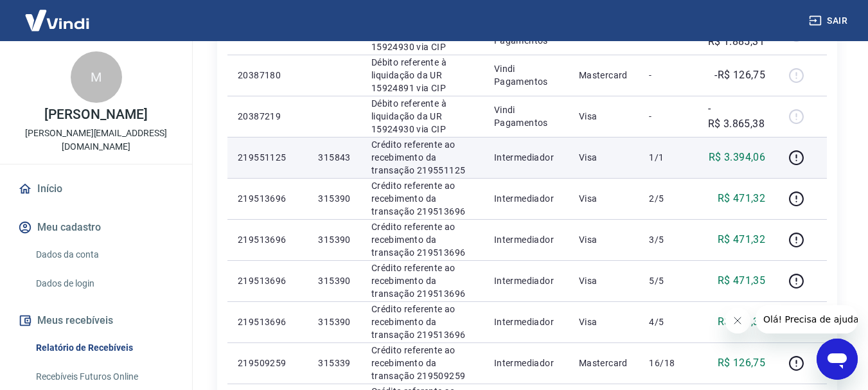 This screenshot has width=868, height=390. What do you see at coordinates (737, 157) in the screenshot?
I see `p: R$ 3.394,06` at bounding box center [737, 157].